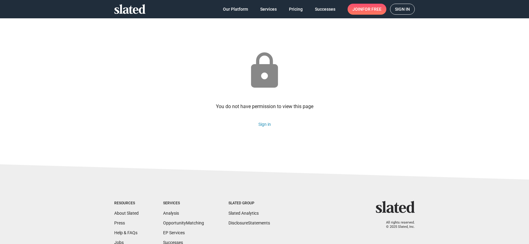  Describe the element at coordinates (325, 9) in the screenshot. I see `a: Successes` at that location.